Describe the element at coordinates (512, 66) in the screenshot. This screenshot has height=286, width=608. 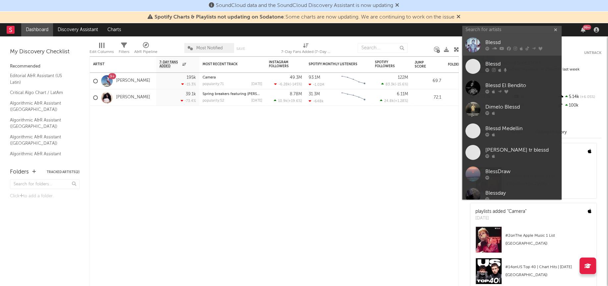
I see `a: Blessd` at that location.